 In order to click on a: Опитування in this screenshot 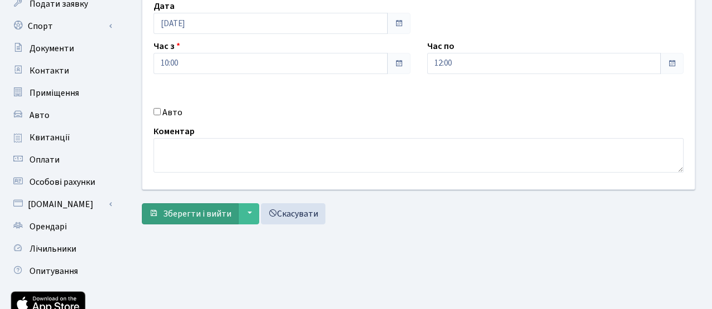, I will do `click(61, 271)`.